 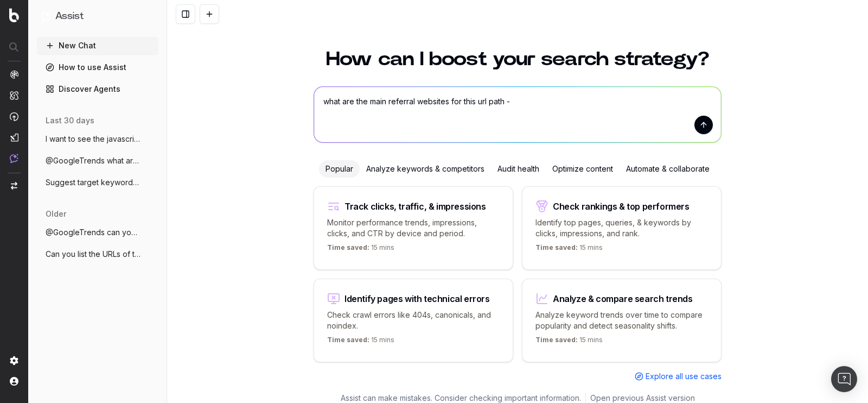 I want to click on div: Open Intercom Messenger, so click(x=844, y=379).